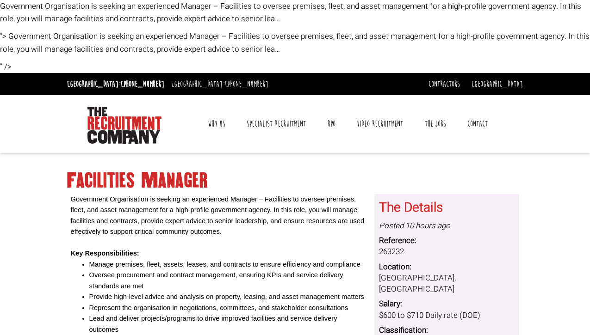  Describe the element at coordinates (228, 297) in the screenshot. I see `li: Provide high-level advice and analysis on property, leasing, and asset management matters` at that location.